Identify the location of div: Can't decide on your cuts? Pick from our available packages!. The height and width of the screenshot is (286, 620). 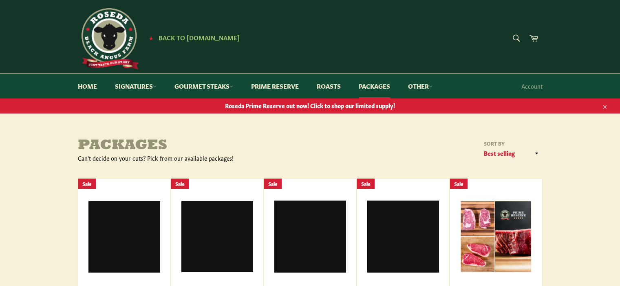
(194, 158).